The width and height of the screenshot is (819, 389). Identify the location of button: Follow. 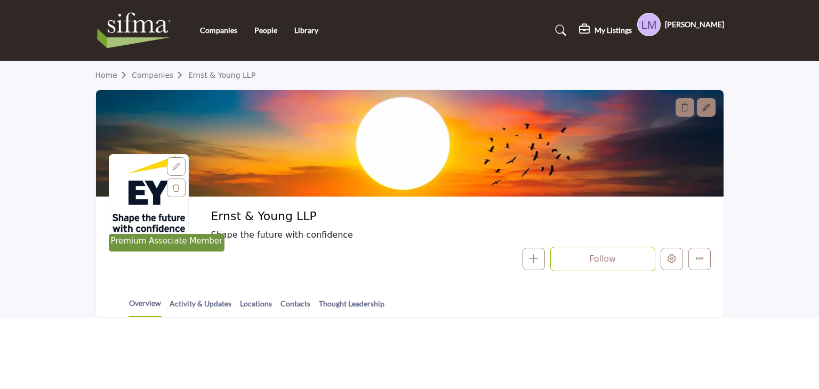
(603, 259).